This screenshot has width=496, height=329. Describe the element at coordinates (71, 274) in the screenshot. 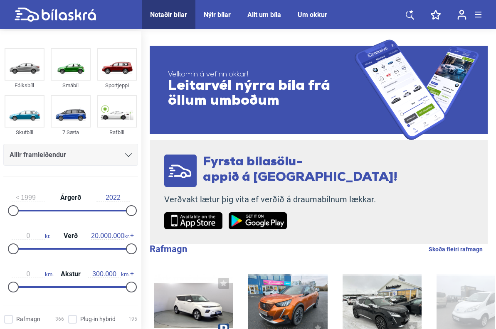

I see `span: Akstur` at that location.